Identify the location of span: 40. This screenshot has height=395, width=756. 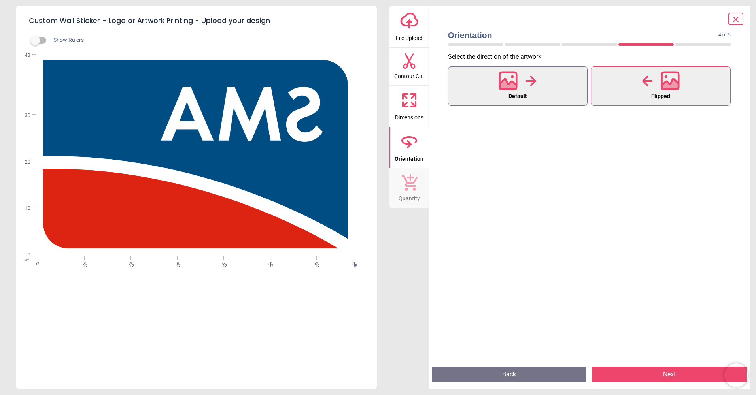
(223, 263).